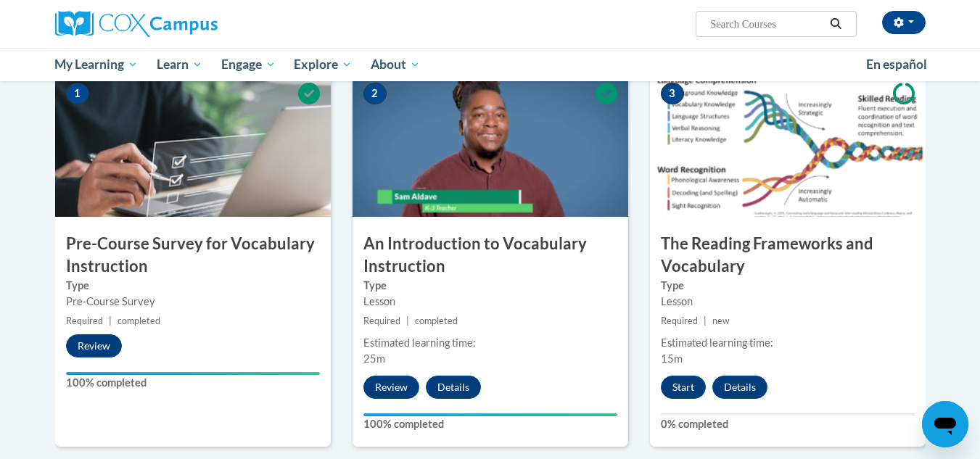 The height and width of the screenshot is (459, 980). Describe the element at coordinates (897, 65) in the screenshot. I see `a: En español` at that location.